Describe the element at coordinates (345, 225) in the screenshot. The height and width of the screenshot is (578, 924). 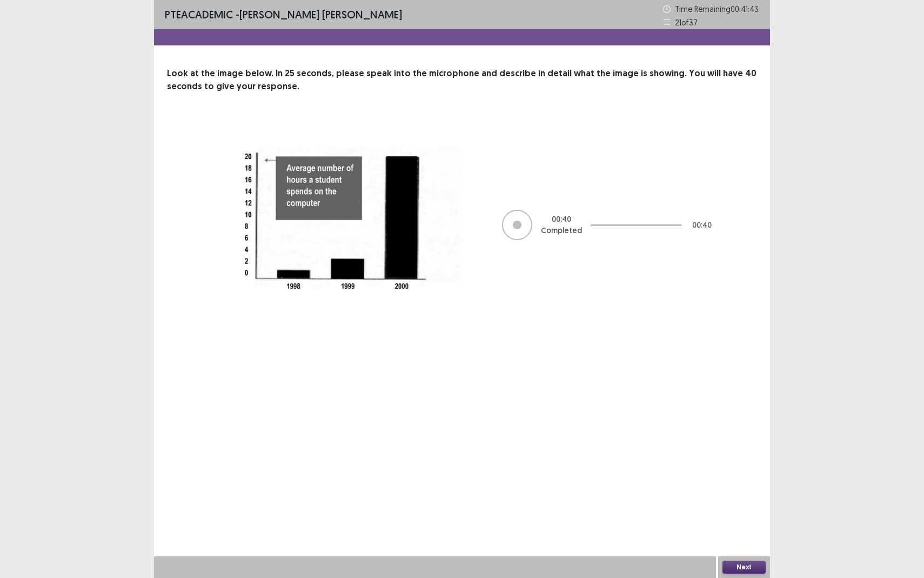
I see `img: image-description` at that location.